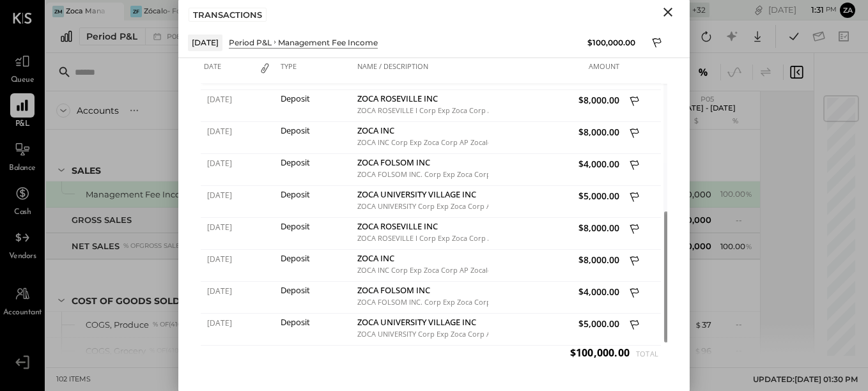 Image resolution: width=868 pixels, height=391 pixels. What do you see at coordinates (421, 110) in the screenshot?
I see `div: ZOCA ROSEVILLE I Corp Exp Zoca Corp AP Zocalo Corp AP XXXXXX6025 ZOCA CORP AP OXXXXXXXXXXXX32768397Y` at bounding box center [421, 110].